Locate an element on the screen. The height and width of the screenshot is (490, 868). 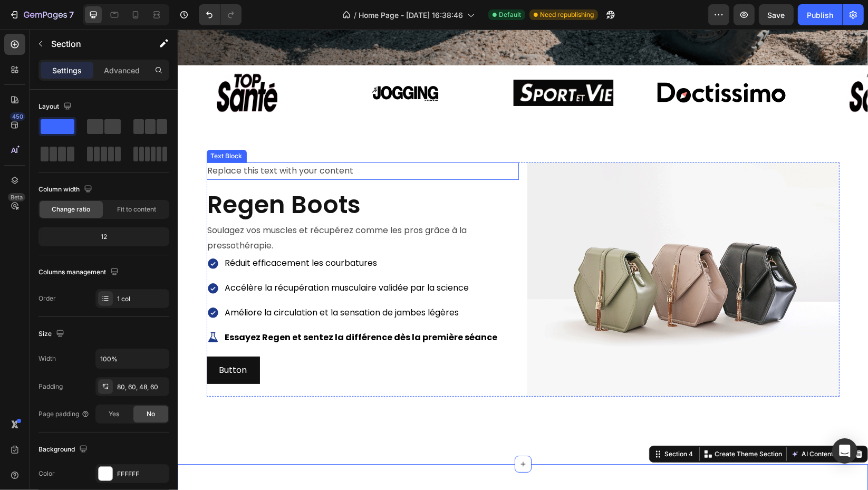
span: Need republishing is located at coordinates (567, 15).